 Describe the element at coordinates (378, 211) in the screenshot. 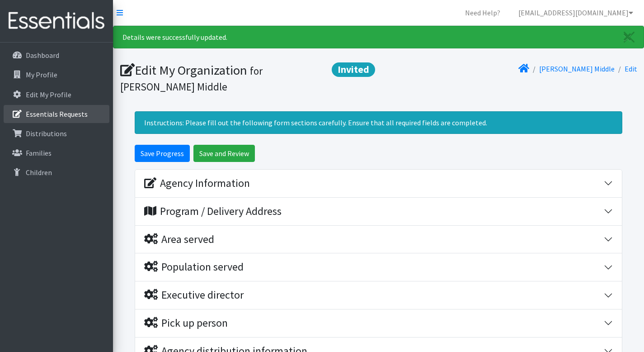

I see `button: Program / Delivery Address` at that location.